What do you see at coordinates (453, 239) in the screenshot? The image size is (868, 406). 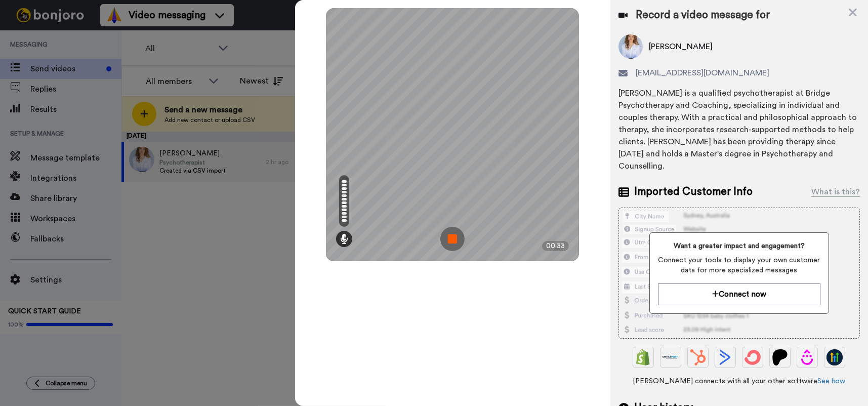 I see `img: ic_record_stop.svg` at bounding box center [453, 239].